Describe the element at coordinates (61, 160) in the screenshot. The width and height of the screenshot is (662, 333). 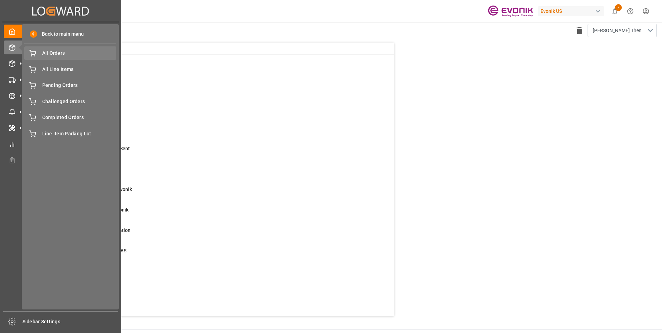
I see `a: Transport Planner` at that location.